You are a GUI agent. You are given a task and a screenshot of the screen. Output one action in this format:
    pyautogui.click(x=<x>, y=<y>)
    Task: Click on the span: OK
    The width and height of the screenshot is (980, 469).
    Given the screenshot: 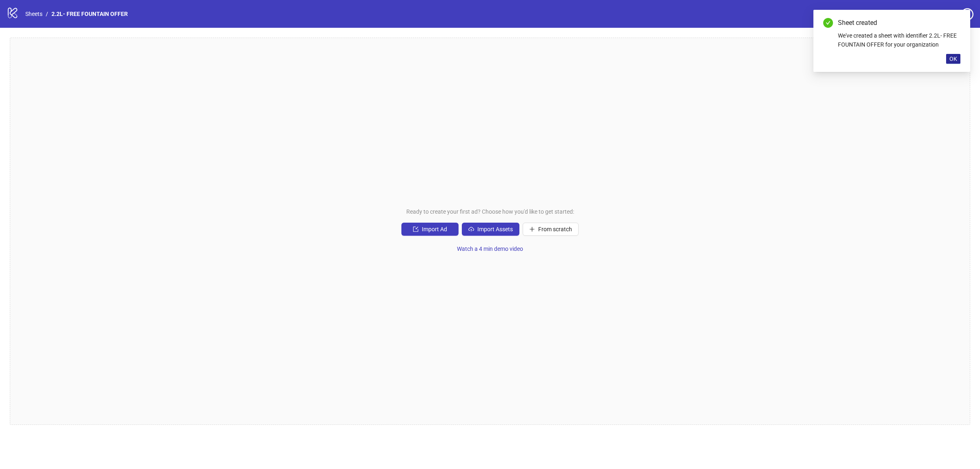 What is the action you would take?
    pyautogui.click(x=953, y=59)
    